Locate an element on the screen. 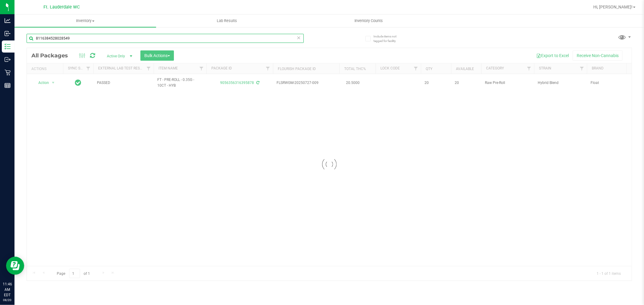  a: Lab Results is located at coordinates (227, 21).